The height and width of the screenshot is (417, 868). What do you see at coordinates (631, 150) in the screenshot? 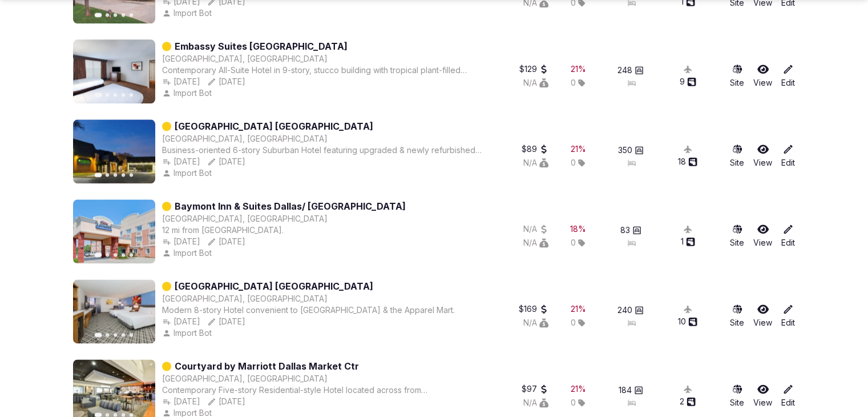
I see `button: 350` at bounding box center [631, 150].